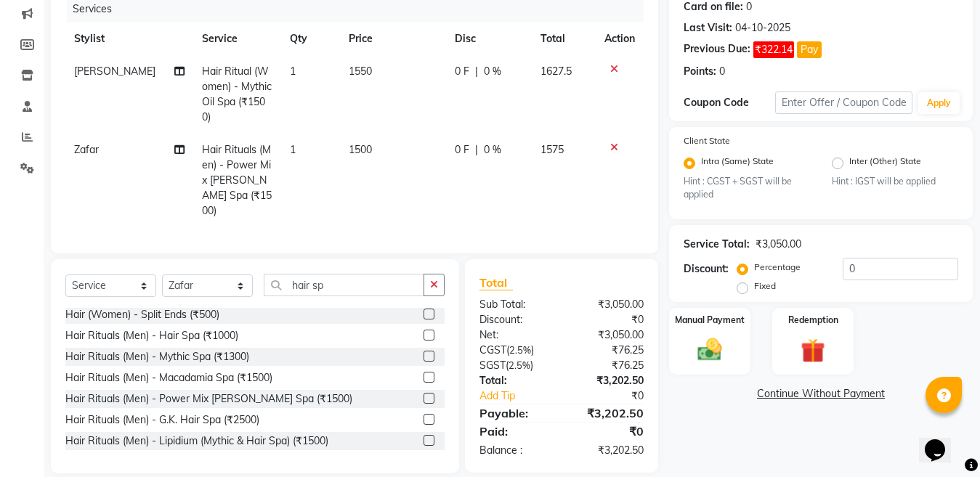  Describe the element at coordinates (774, 49) in the screenshot. I see `span: ₹322.14` at that location.